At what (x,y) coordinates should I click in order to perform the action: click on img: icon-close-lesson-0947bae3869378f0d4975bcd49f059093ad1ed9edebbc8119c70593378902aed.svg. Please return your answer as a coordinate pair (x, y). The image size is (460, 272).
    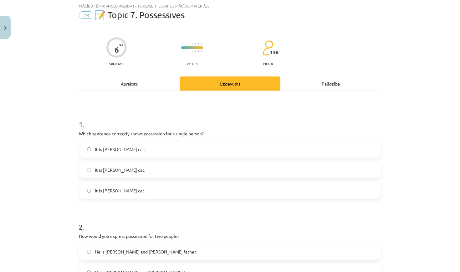
    Looking at the image, I should click on (5, 28).